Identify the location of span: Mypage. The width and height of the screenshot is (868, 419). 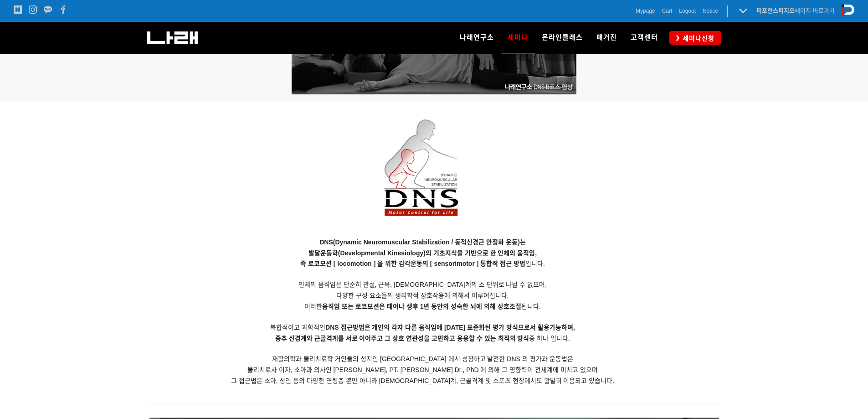
(645, 11).